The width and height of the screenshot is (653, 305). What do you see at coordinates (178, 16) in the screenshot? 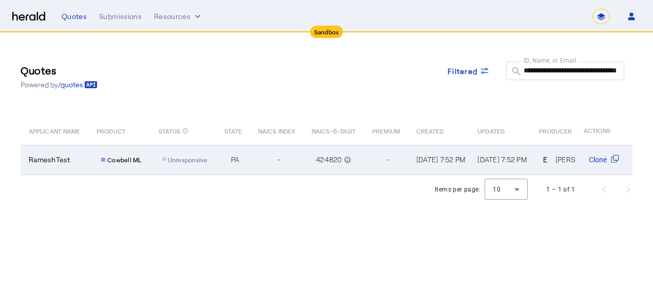
I see `button: Resources dropdown menu` at bounding box center [178, 16].